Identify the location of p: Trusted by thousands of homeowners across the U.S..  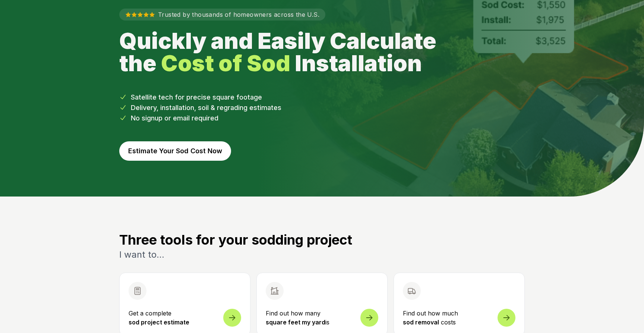
(222, 15).